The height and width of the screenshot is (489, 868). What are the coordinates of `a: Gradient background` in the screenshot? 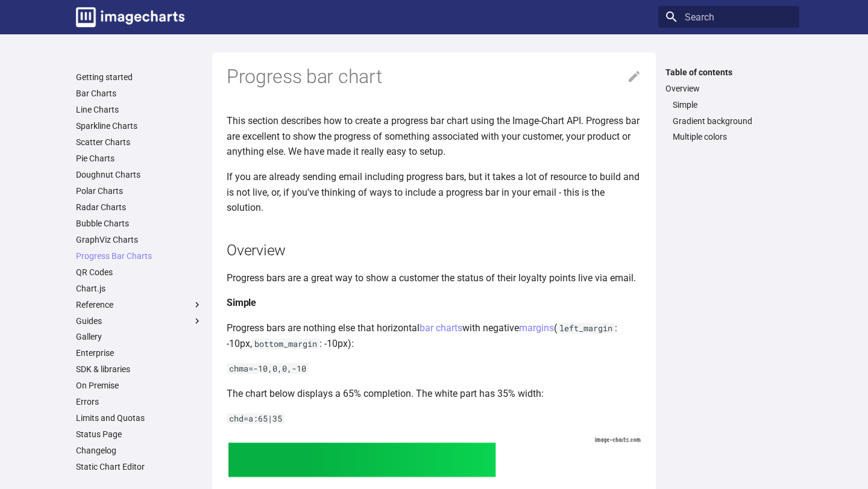 It's located at (732, 121).